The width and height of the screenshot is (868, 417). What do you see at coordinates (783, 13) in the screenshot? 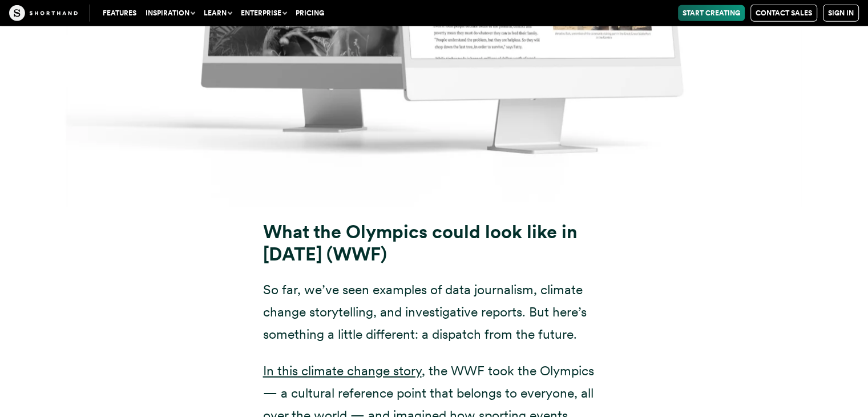
I see `a: Contact Sales` at bounding box center [783, 13].